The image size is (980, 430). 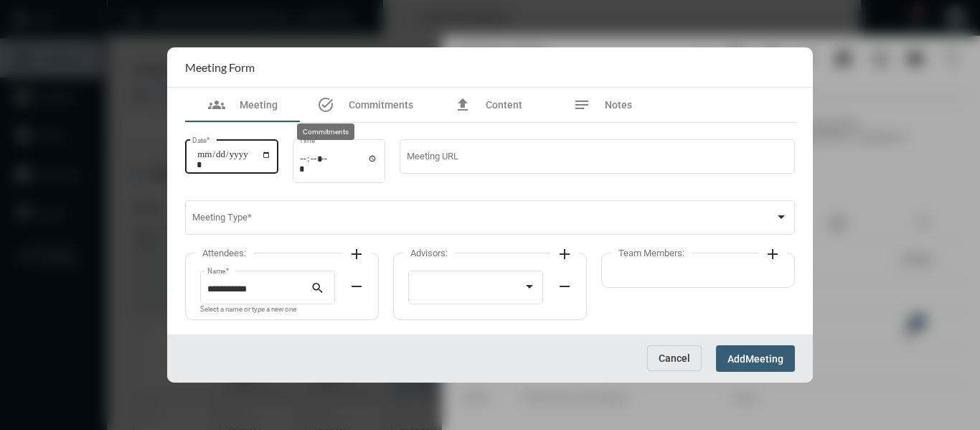 I want to click on mat-icon: search, so click(x=319, y=289).